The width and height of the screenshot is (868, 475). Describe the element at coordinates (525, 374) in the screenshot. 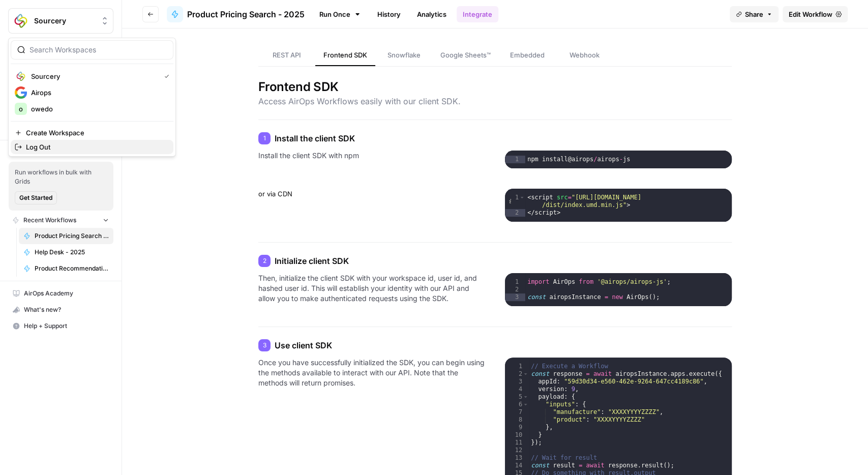

I see `span: Toggle code folding, rows 2 through 11` at that location.